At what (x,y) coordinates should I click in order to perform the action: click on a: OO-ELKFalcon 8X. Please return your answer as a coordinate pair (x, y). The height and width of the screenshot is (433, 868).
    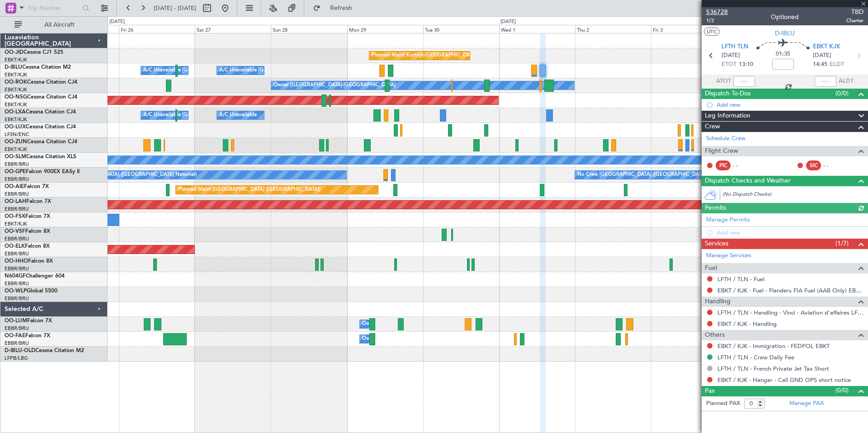
    Looking at the image, I should click on (27, 247).